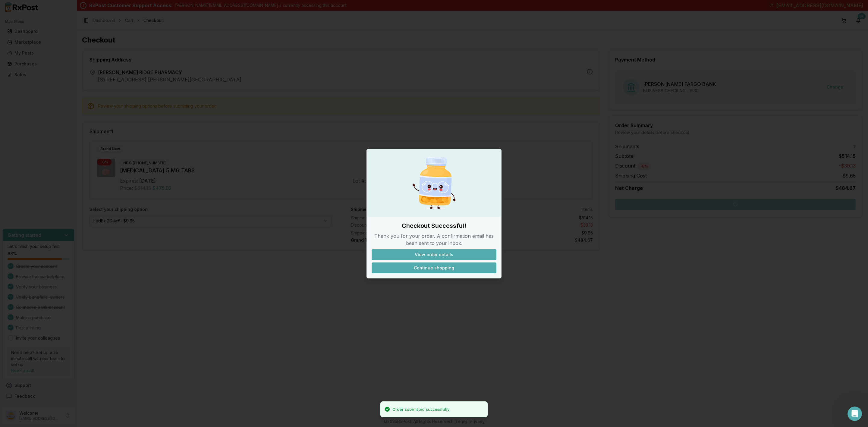  I want to click on p: Thank you for your order. A confirmation email has been sent to your inbox., so click(434, 240).